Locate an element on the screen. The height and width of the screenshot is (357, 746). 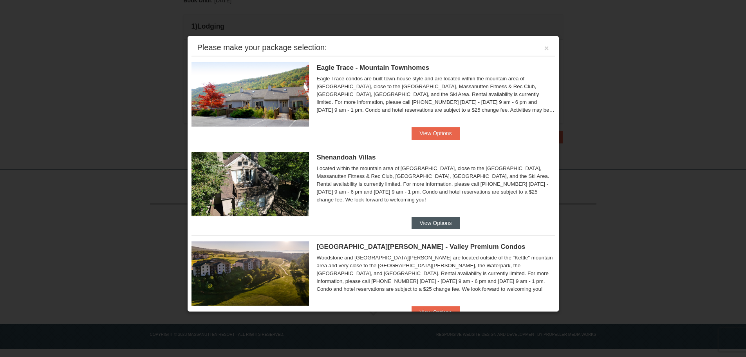
img: 19219041-4-ec11c166.jpg is located at coordinates (250, 273).